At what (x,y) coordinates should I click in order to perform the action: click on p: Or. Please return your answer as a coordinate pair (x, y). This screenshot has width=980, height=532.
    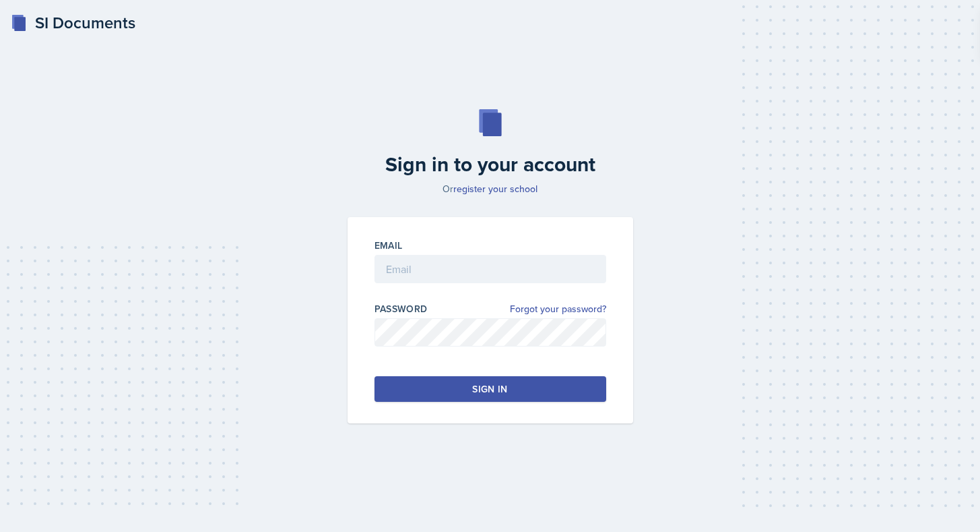
    Looking at the image, I should click on (490, 189).